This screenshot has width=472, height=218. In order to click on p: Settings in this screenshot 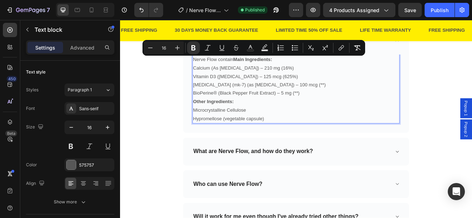, I will do `click(45, 47)`.